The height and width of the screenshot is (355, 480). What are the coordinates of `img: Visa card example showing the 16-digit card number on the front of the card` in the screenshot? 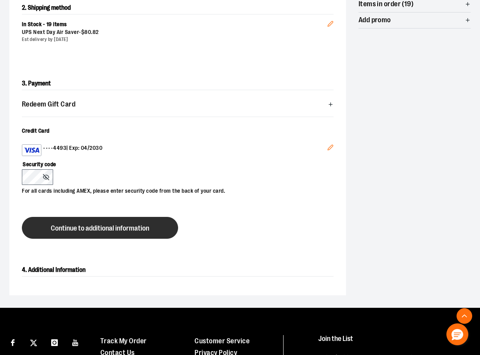 It's located at (32, 150).